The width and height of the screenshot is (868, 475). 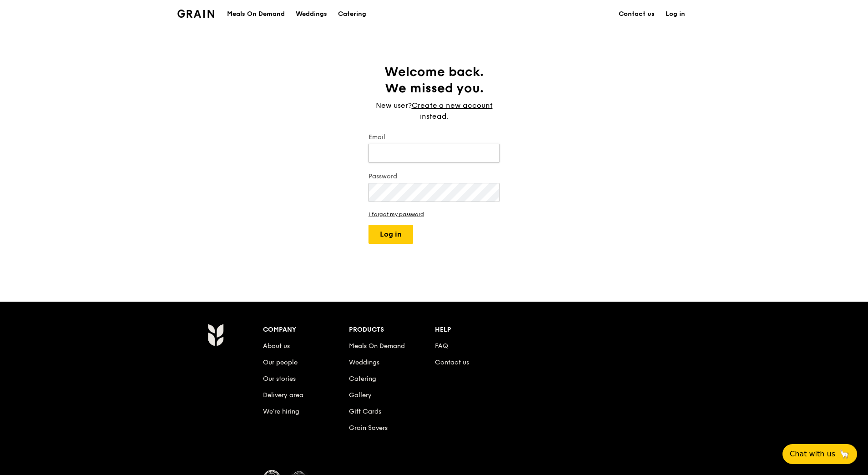 I want to click on a: Our people, so click(x=280, y=362).